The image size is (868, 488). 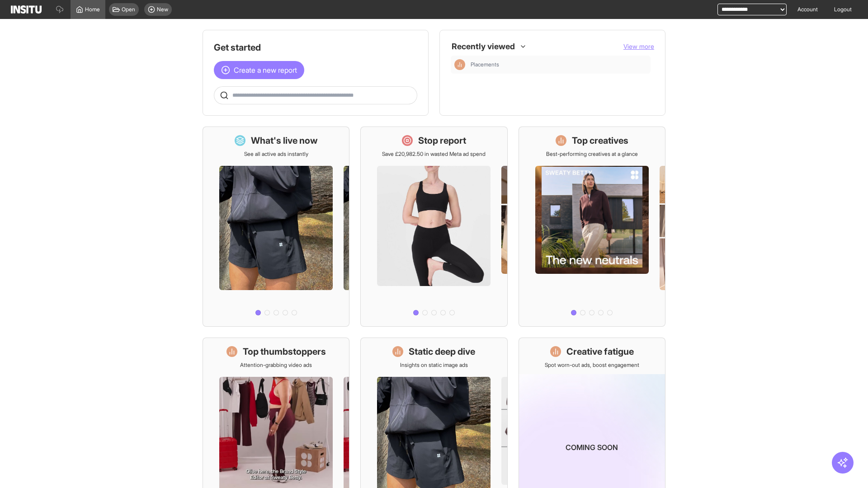 I want to click on span: Home, so click(x=93, y=10).